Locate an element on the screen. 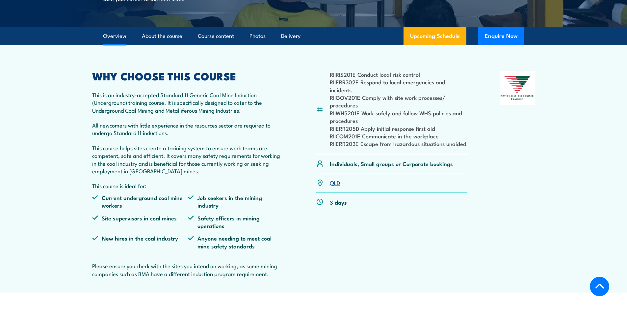  p: Individuals, Small groups or Corporate bookings is located at coordinates (391, 163).